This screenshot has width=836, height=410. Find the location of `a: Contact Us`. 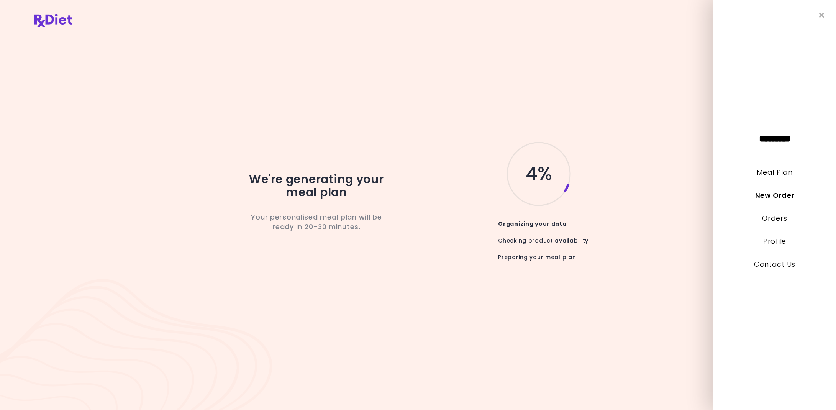

a: Contact Us is located at coordinates (774, 264).